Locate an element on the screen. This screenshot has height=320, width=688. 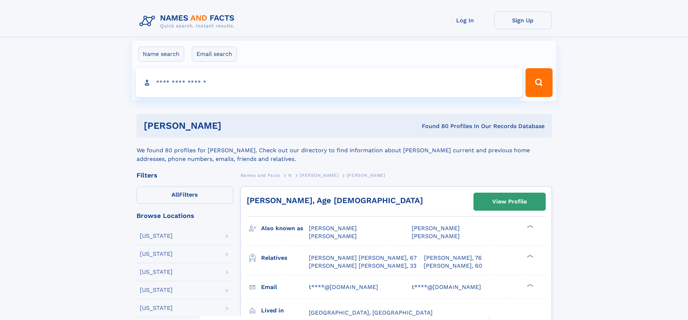
a: Sign Up is located at coordinates (523, 20).